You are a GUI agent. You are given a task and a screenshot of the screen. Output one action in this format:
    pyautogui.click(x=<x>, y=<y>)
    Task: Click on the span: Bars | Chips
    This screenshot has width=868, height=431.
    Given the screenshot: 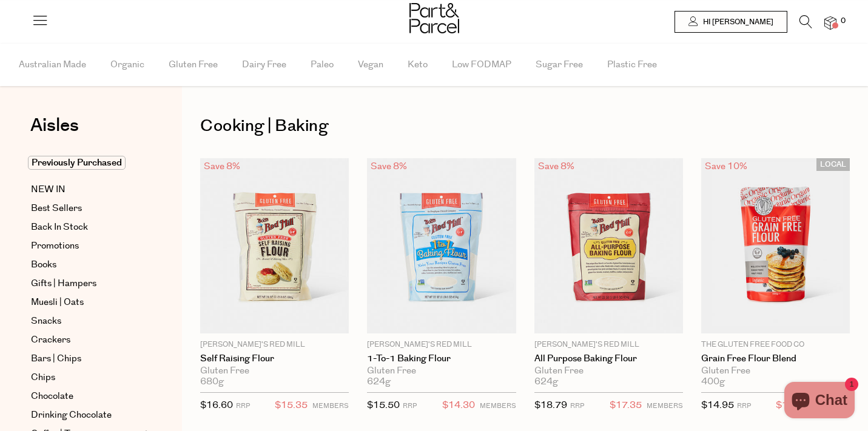 What is the action you would take?
    pyautogui.click(x=55, y=359)
    